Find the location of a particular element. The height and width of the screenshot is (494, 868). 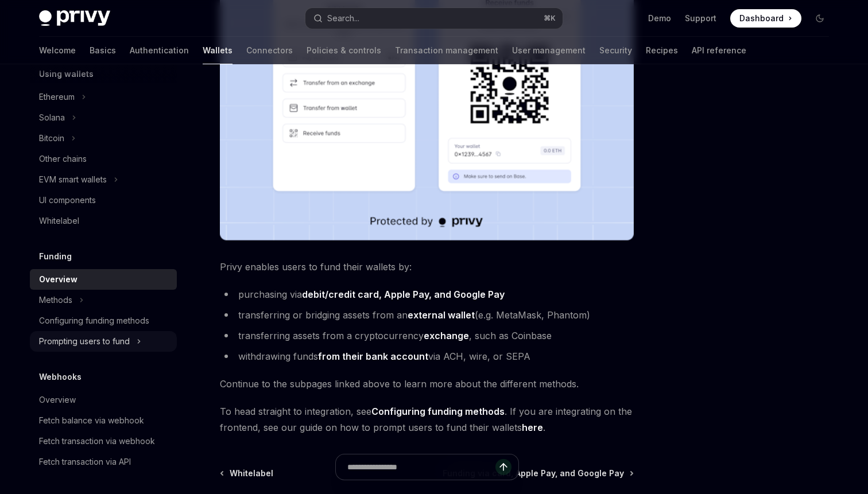

button: Toggle dark mode is located at coordinates (820, 19).